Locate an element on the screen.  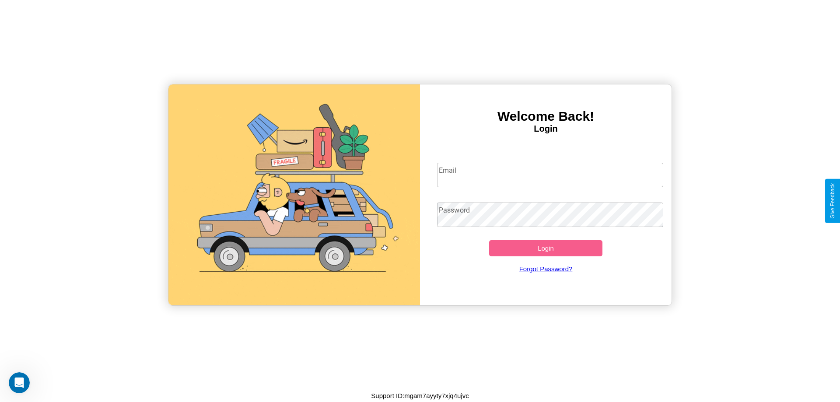
p: Support ID: mgam7ayyty7xjq4ujvc is located at coordinates (420, 395).